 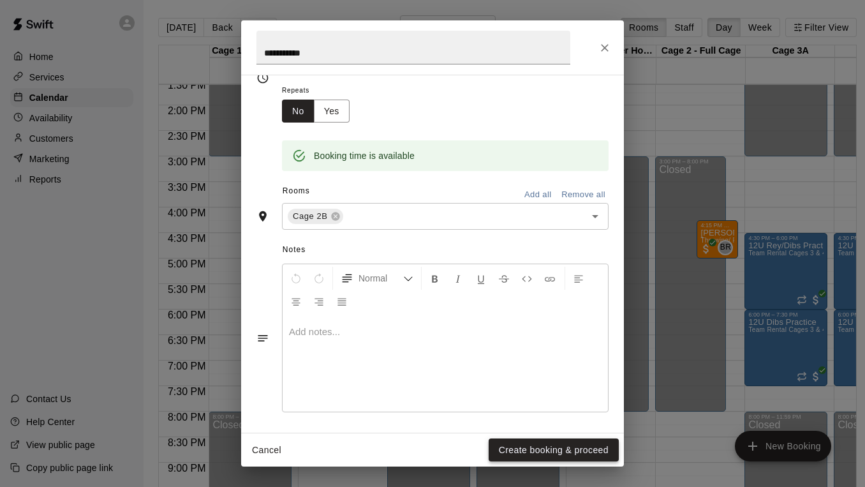 What do you see at coordinates (578, 278) in the screenshot?
I see `button: Left Align` at bounding box center [578, 278].